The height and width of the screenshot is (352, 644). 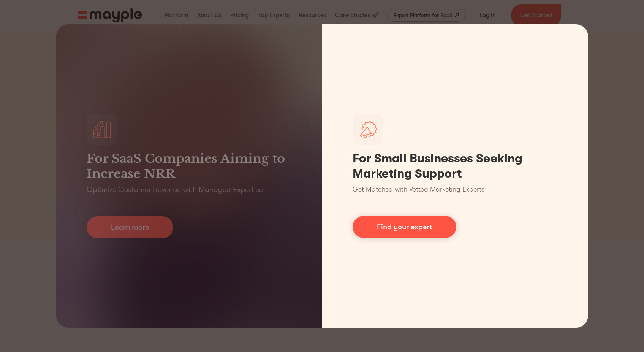 I want to click on h1: For Small Businesses Seeking Marketing Support, so click(x=455, y=166).